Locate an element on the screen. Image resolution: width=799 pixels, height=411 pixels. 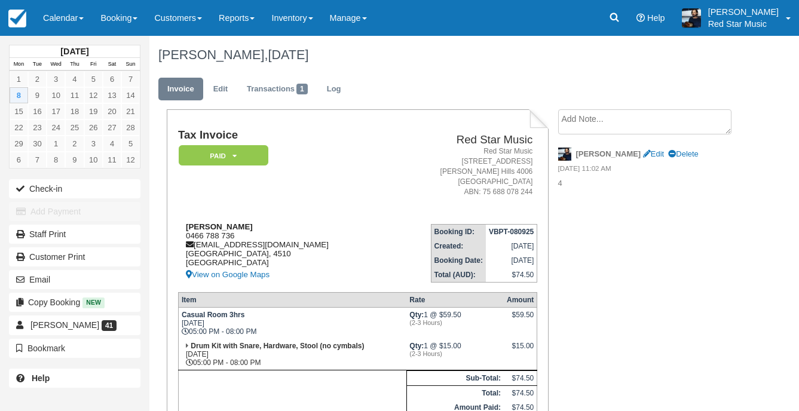
a: Delete is located at coordinates (683, 154).